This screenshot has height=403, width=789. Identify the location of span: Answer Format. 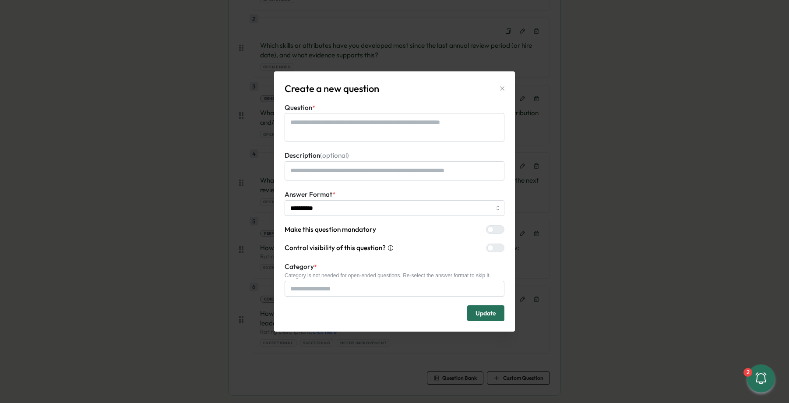
(308, 194).